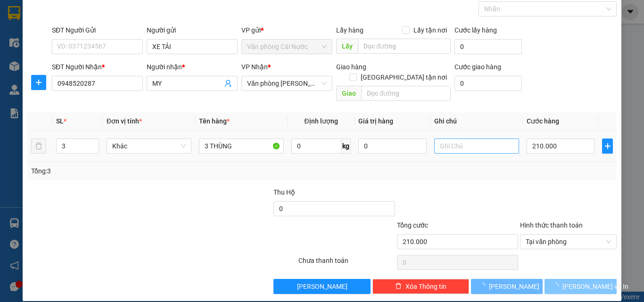 The height and width of the screenshot is (302, 644). I want to click on button: deleteXóa Thông tin, so click(421, 287).